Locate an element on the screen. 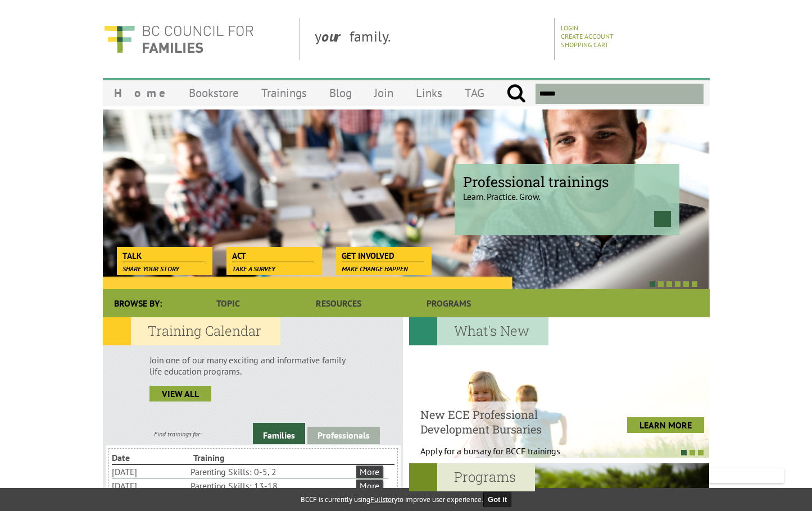 Image resolution: width=812 pixels, height=511 pixels. div: Find trainings for: is located at coordinates (178, 434).